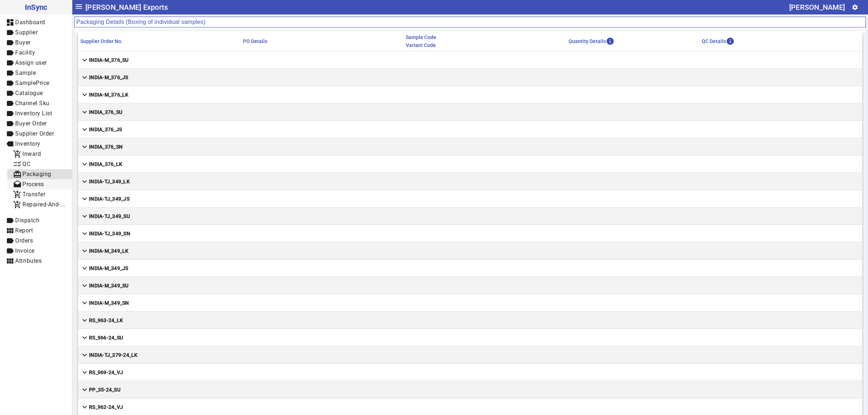 This screenshot has height=415, width=868. I want to click on span: Catalogue, so click(29, 93).